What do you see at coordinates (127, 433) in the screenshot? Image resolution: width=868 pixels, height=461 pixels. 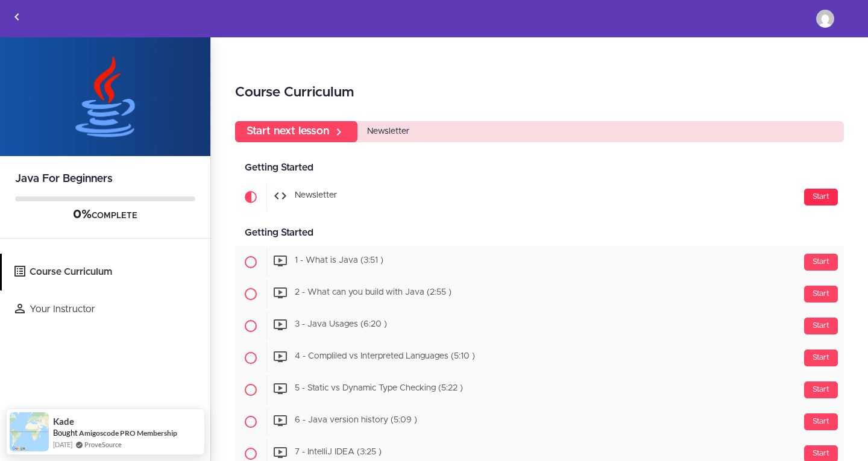 I see `a: Amigoscode PRO Membership` at bounding box center [127, 433].